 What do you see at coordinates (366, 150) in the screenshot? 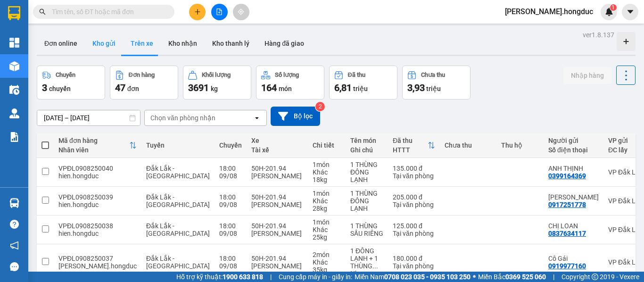
I see `div: Ghi chú` at bounding box center [366, 150].